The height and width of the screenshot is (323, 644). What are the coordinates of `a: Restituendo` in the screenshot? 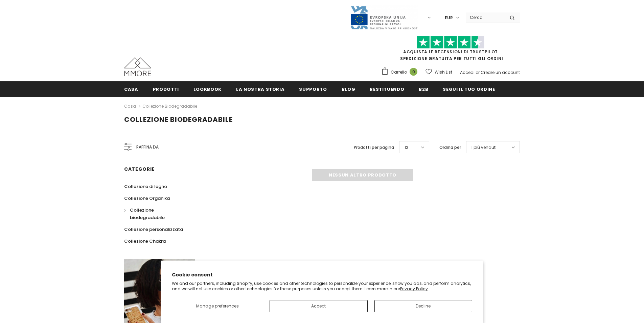 It's located at (387, 89).